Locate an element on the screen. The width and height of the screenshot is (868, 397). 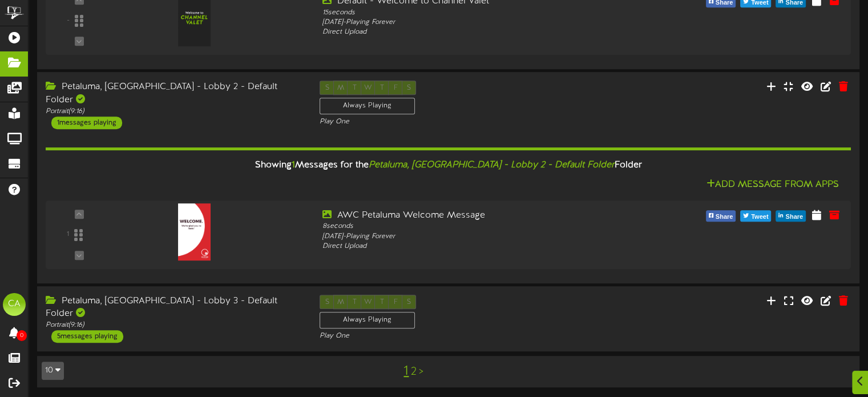
a: 1 is located at coordinates (406, 372).